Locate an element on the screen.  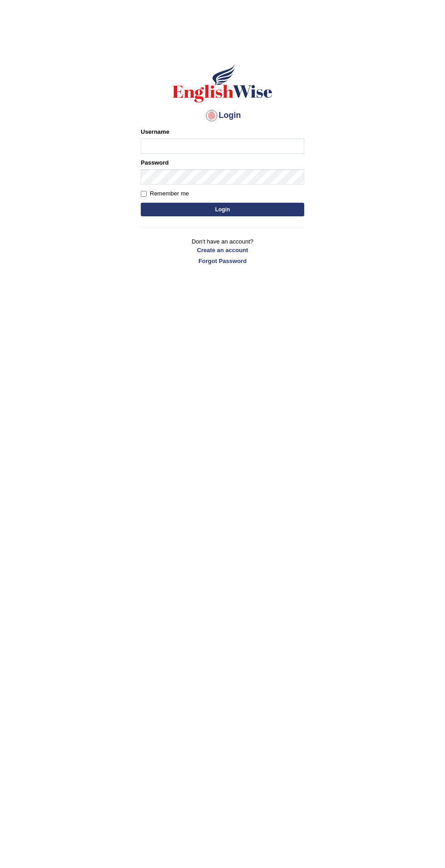
button: Login is located at coordinates (222, 209).